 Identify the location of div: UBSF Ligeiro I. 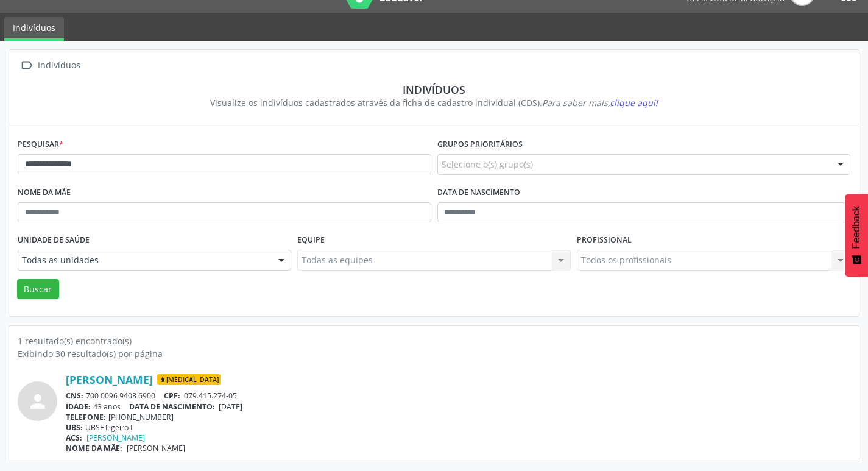
(458, 428).